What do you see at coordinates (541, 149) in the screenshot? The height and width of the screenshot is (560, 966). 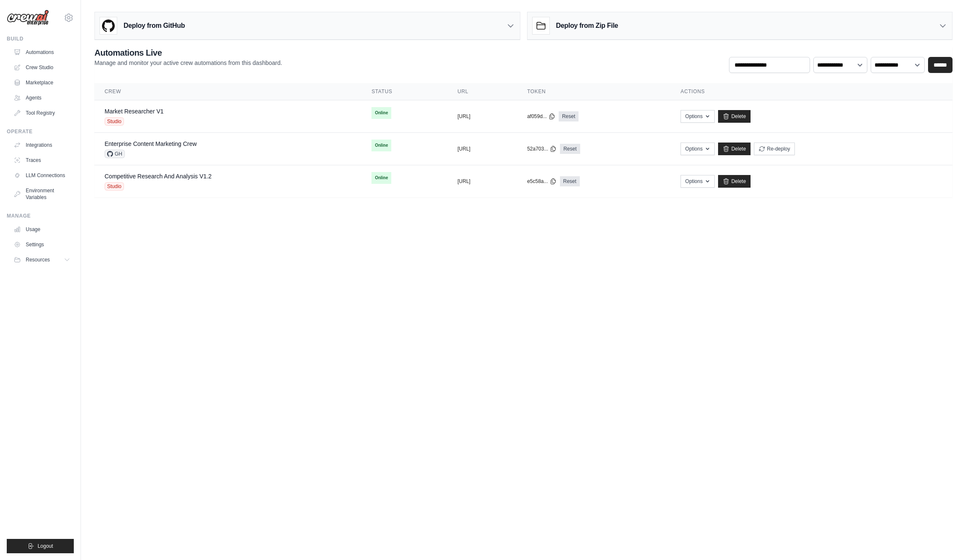 I see `button: 52a703...` at bounding box center [541, 149].